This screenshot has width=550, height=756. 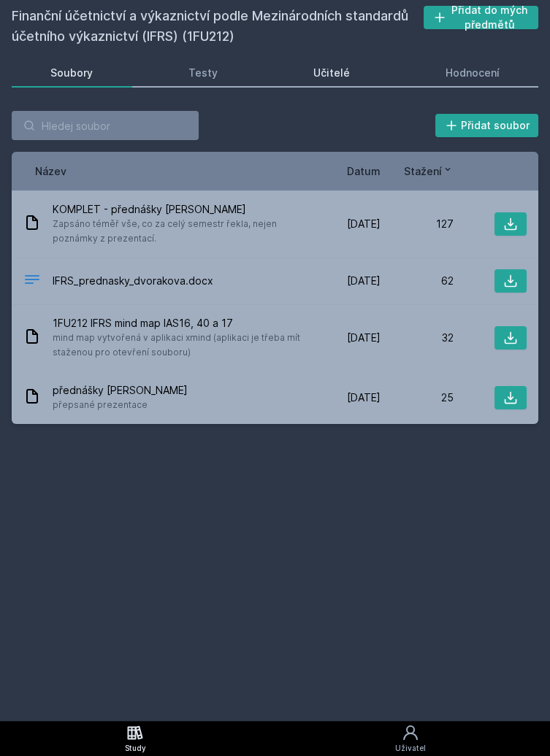 I want to click on span: Stažení, so click(x=422, y=171).